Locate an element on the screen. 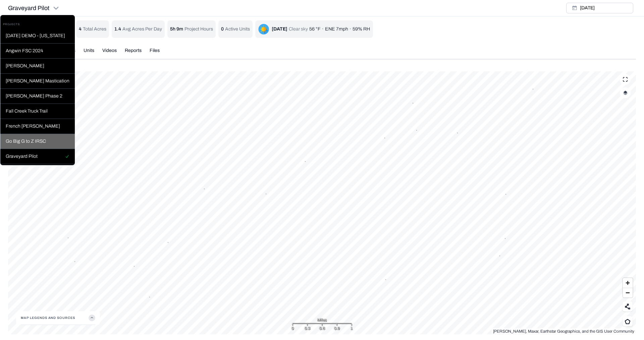 This screenshot has height=340, width=644. div: PROJECTS is located at coordinates (37, 24).